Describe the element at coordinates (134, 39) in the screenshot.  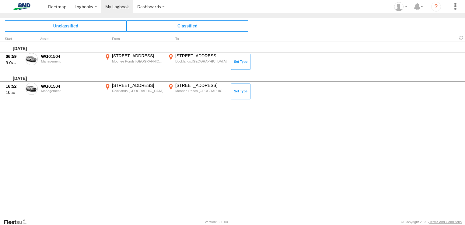
I see `div: From` at that location.